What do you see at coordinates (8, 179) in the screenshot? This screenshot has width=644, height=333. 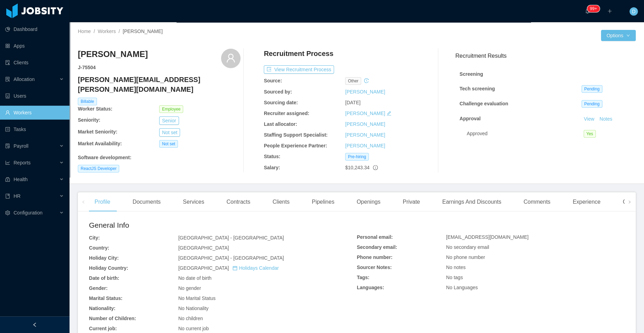 I see `i: icon: medicine-box` at bounding box center [8, 179].